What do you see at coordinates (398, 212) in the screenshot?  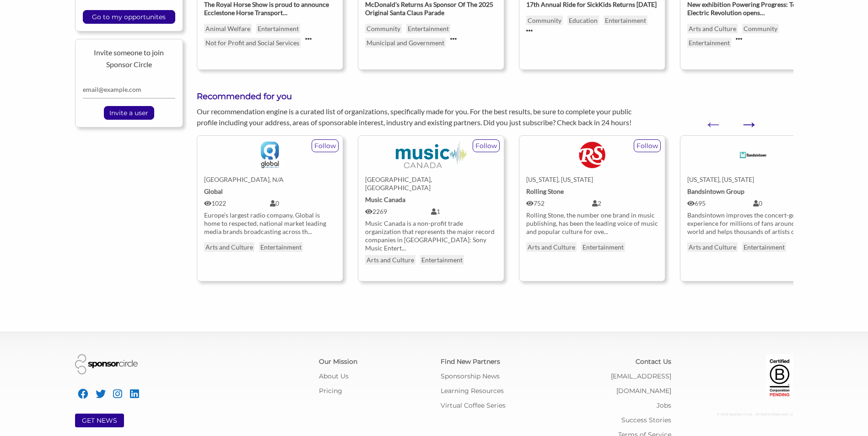 I see `div: 2269` at bounding box center [398, 212].